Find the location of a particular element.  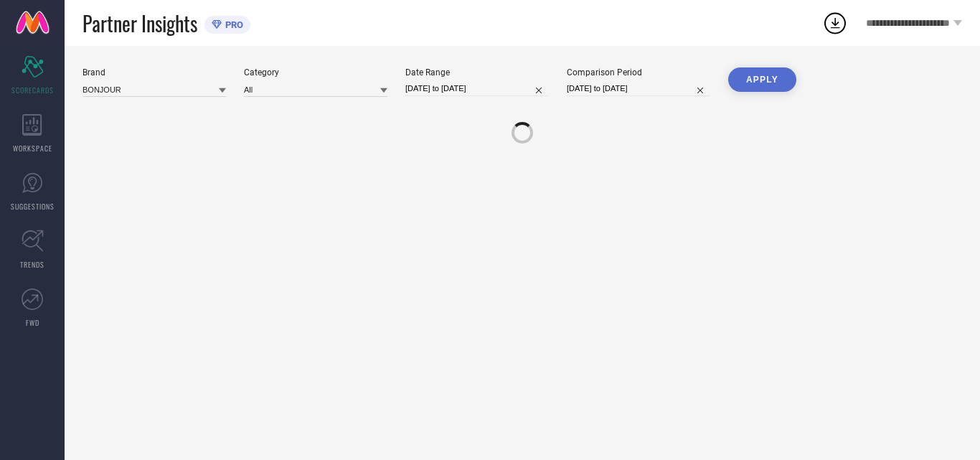

span: Partner Insights is located at coordinates (140, 23).